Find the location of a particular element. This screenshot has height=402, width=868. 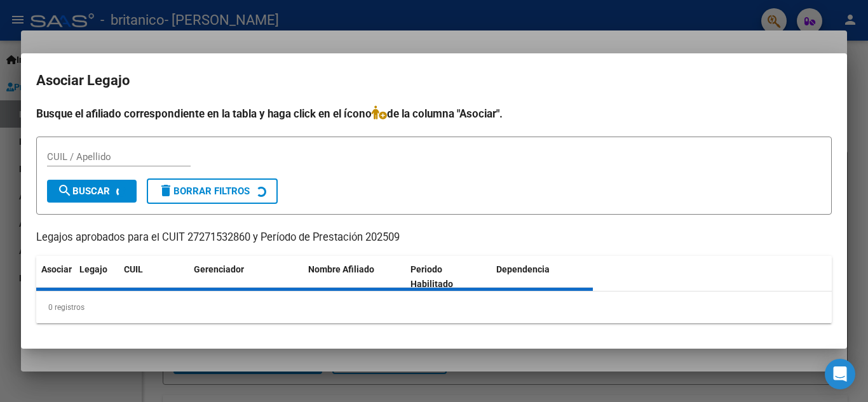

datatable-header-cell: Asociar is located at coordinates (55, 277).